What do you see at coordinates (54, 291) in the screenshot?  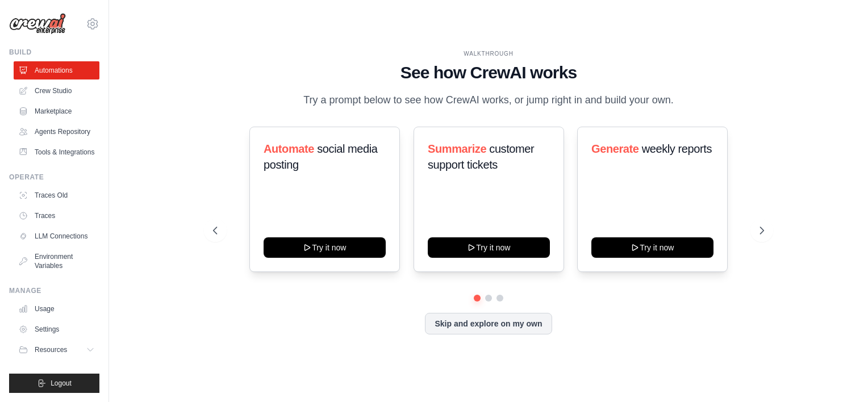 I see `div: Manage` at bounding box center [54, 291].